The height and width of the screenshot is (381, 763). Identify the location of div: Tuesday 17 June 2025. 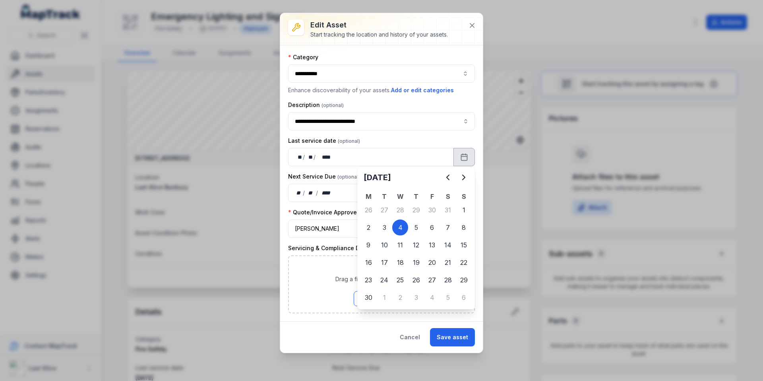
(384, 262).